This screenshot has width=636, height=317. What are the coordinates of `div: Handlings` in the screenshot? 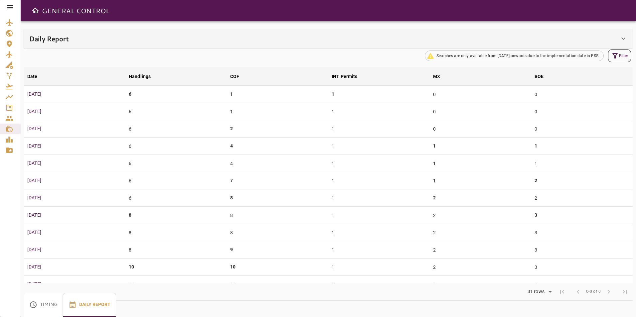 It's located at (140, 76).